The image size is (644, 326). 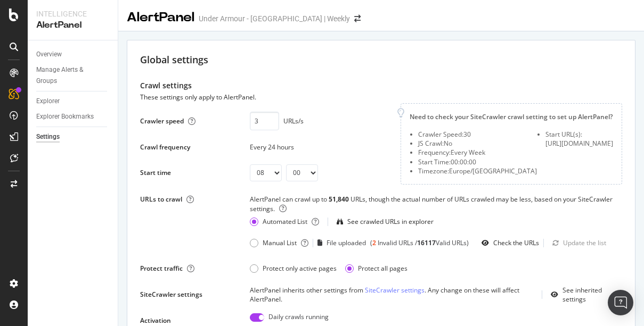 I want to click on button: See crawled URLs in explorer, so click(x=385, y=222).